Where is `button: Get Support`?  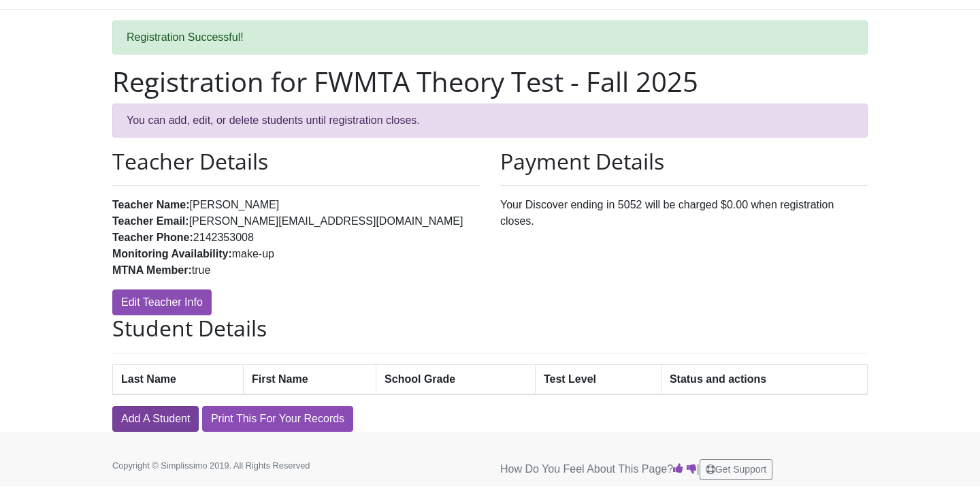 button: Get Support is located at coordinates (737, 469).